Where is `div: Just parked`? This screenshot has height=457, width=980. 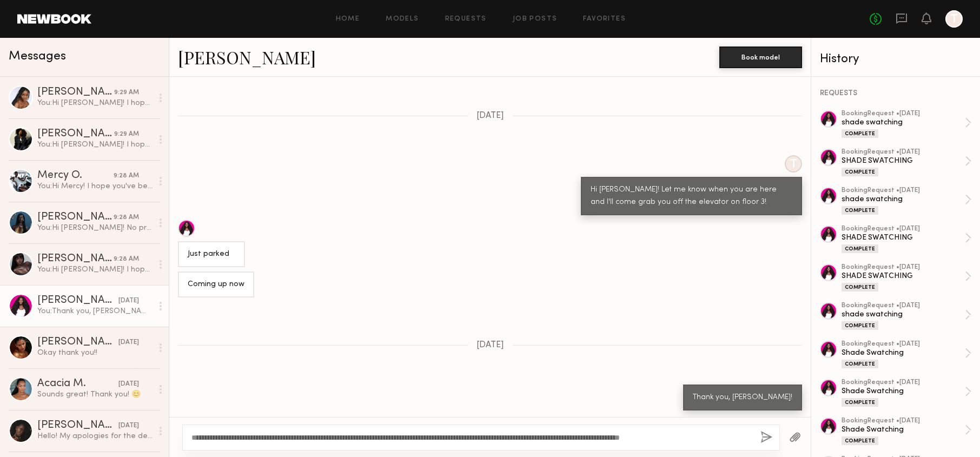
div: Just parked is located at coordinates (211, 254).